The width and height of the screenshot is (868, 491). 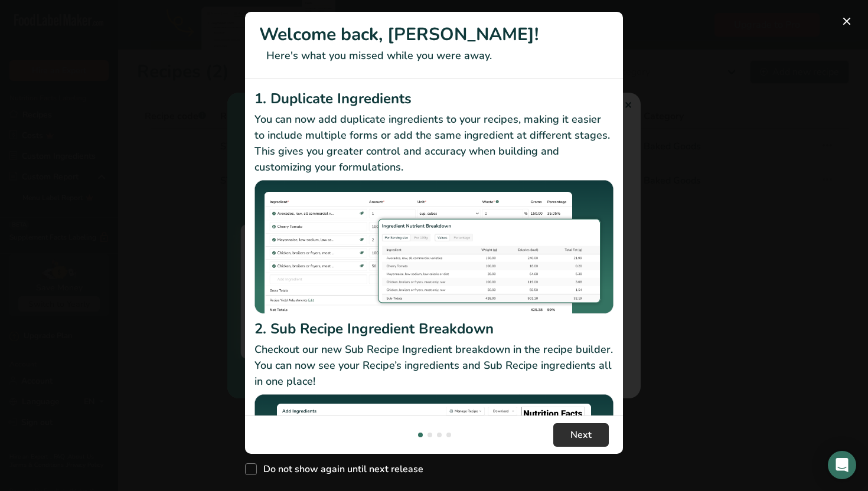 What do you see at coordinates (340, 469) in the screenshot?
I see `span: Do not show again until next release` at bounding box center [340, 469].